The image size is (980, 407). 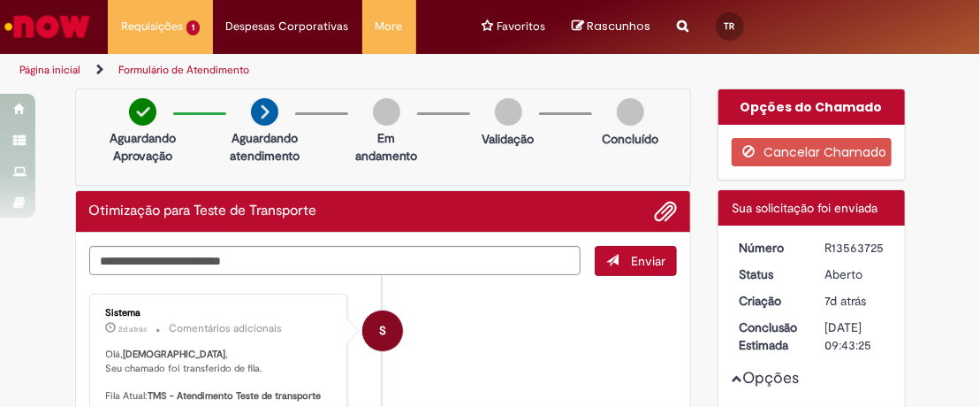 I want to click on div: Aberto, so click(x=856, y=274).